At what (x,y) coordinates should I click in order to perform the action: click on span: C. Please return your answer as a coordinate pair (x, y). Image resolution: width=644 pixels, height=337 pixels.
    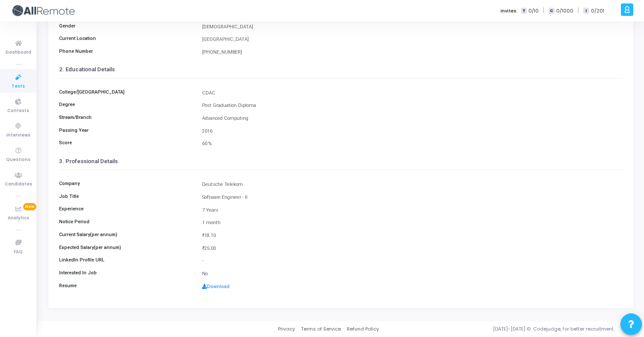
    Looking at the image, I should click on (551, 11).